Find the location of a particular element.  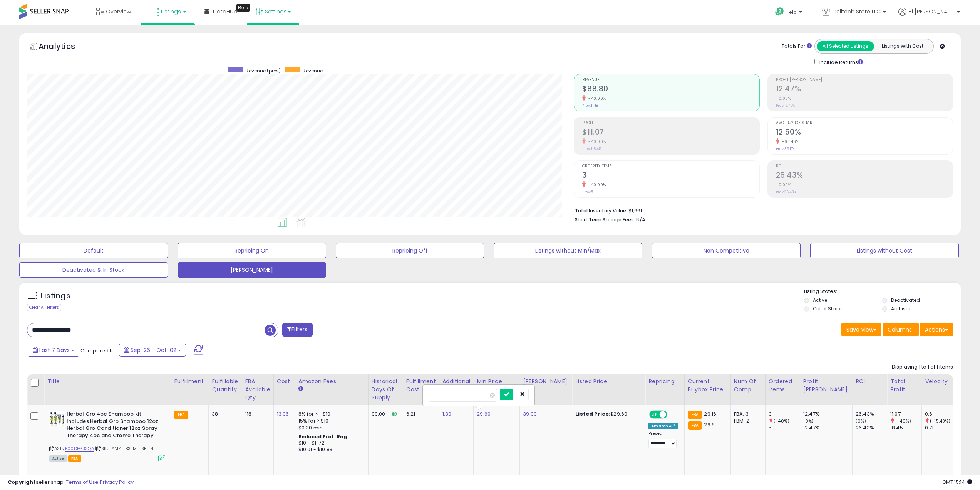

div: 38 is located at coordinates (224, 414).